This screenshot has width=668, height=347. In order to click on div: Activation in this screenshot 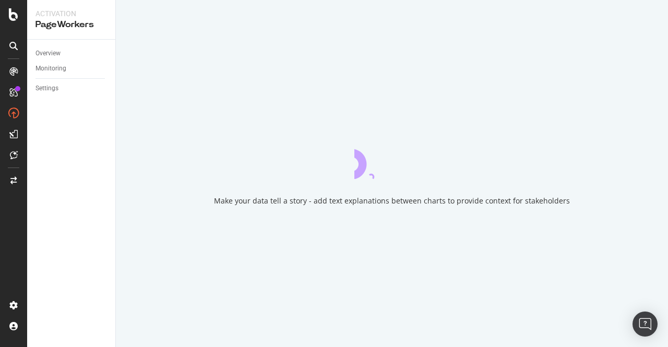, I will do `click(71, 14)`.